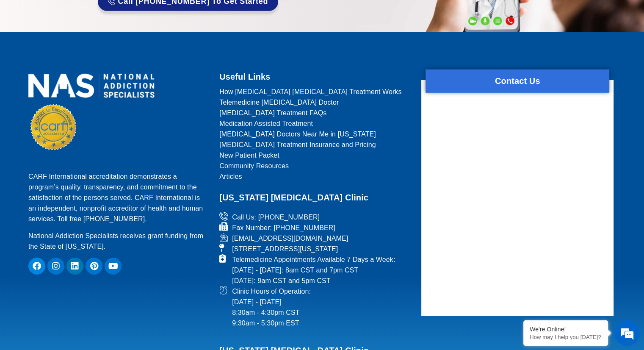  Describe the element at coordinates (16, 50) in the screenshot. I see `div: Navigation go back` at that location.